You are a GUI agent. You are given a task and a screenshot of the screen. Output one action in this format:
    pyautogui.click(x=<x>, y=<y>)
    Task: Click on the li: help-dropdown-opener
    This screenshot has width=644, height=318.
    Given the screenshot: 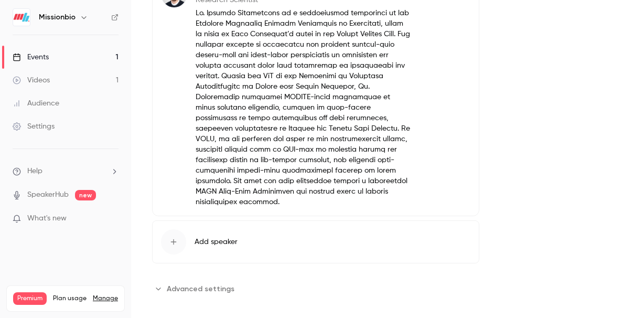 What is the action you would take?
    pyautogui.click(x=65, y=171)
    